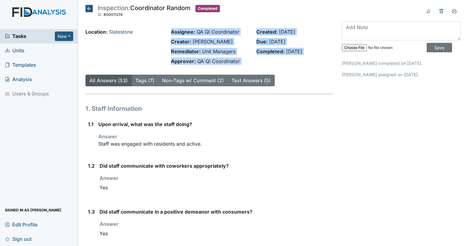  I want to click on a: Text Answers (5), so click(251, 81).